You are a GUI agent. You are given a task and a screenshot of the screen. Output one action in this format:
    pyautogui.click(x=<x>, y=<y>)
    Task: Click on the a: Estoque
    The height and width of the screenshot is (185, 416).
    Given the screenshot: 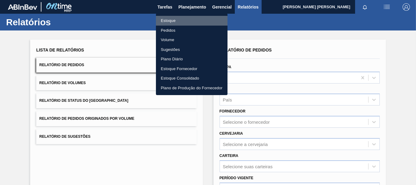 What is the action you would take?
    pyautogui.click(x=192, y=21)
    